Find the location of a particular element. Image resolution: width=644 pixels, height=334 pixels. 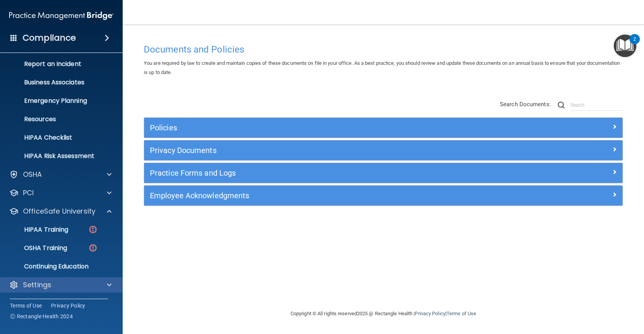

a: Settings is located at coordinates (60, 285).